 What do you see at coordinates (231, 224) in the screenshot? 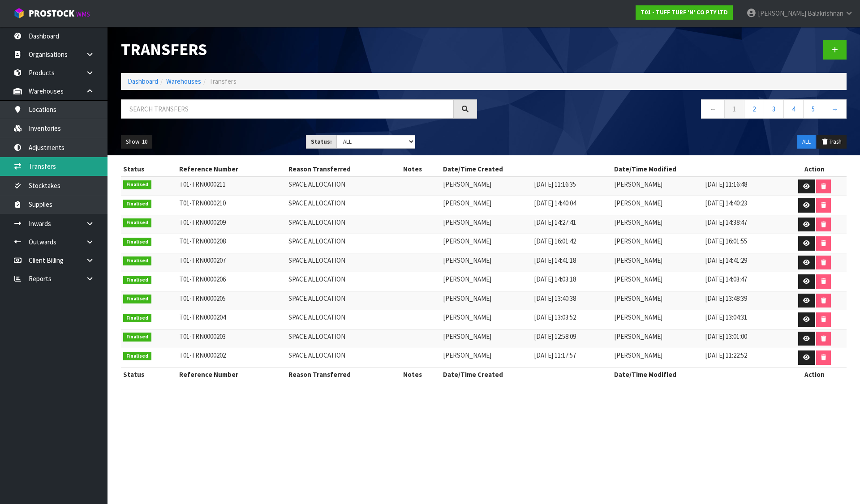
I see `td: T01-TRN0000209` at bounding box center [231, 224].